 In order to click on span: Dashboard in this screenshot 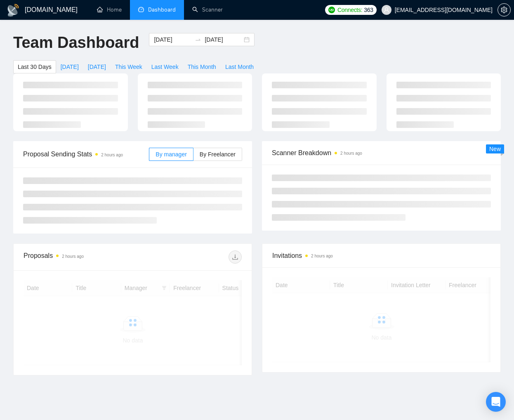, I will do `click(162, 9)`.